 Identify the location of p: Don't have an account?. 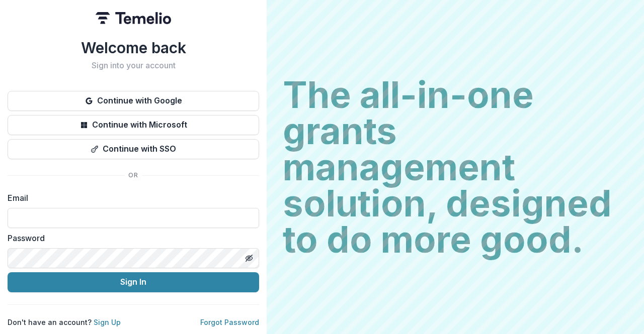
(64, 322).